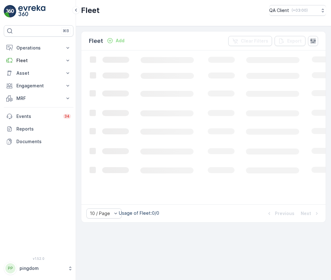  What do you see at coordinates (285, 213) in the screenshot?
I see `p: Previous` at bounding box center [285, 213].